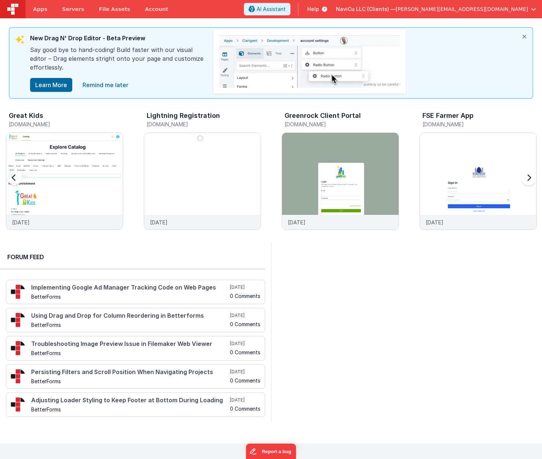 The height and width of the screenshot is (459, 542). I want to click on h4: Troubleshooting Image Preview Issue in Filemaker Web Viewer, so click(130, 344).